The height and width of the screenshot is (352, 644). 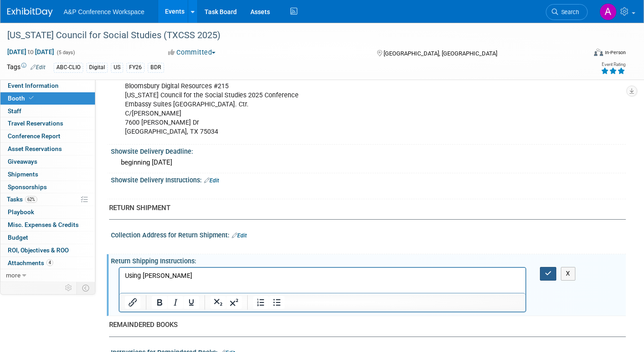 What do you see at coordinates (13, 275) in the screenshot?
I see `span: more` at bounding box center [13, 275].